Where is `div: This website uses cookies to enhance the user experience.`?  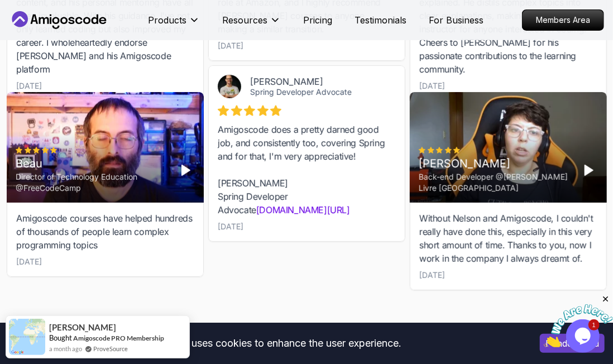
div: This website uses cookies to enhance the user experience. is located at coordinates (266, 343).